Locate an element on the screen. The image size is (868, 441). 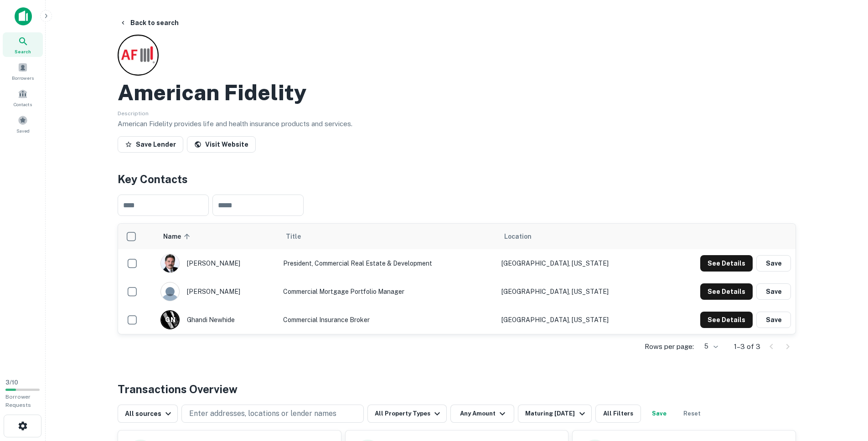
span: Borrower Requests is located at coordinates (18, 401).